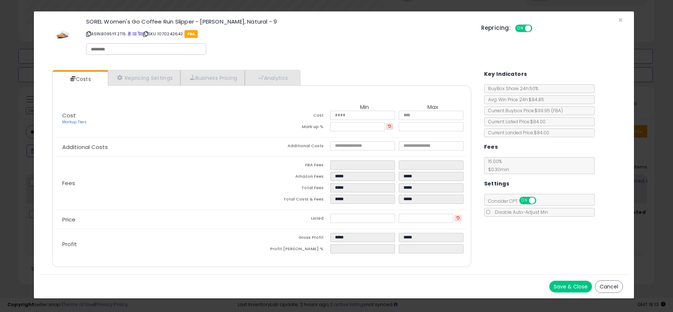  Describe the element at coordinates (159, 147) in the screenshot. I see `p: Additional Costs` at that location.